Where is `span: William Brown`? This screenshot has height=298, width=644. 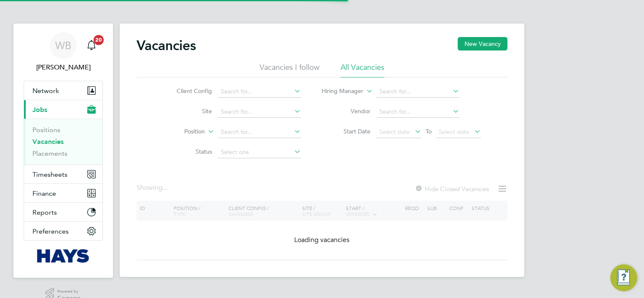
span: William Brown is located at coordinates (63, 67).